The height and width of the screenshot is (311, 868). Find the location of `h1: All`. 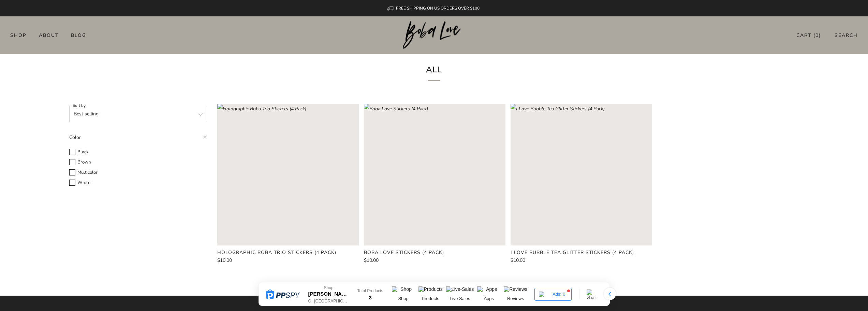

h1: All is located at coordinates (434, 72).